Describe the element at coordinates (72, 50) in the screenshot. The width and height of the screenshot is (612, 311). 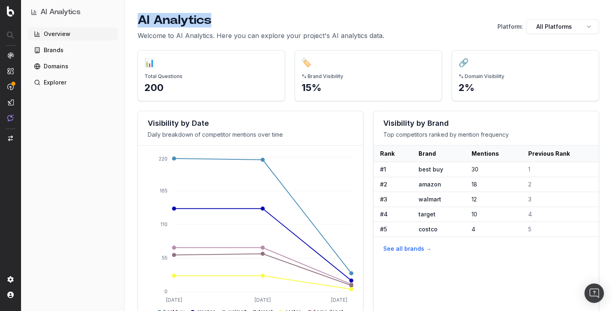
I see `a: Brands` at that location.